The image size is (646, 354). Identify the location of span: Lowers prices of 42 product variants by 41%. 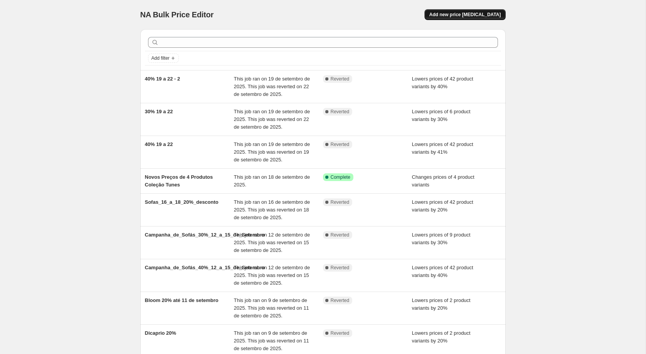
(443, 148).